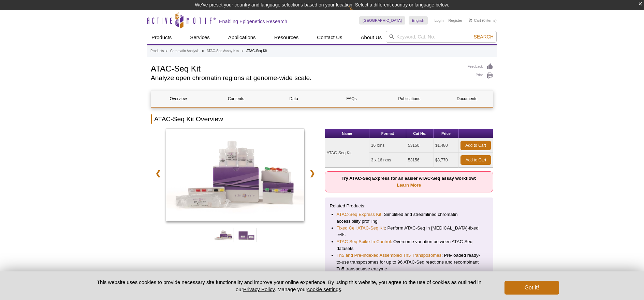  I want to click on h1: ATAC-Seq Kit, so click(305, 68).